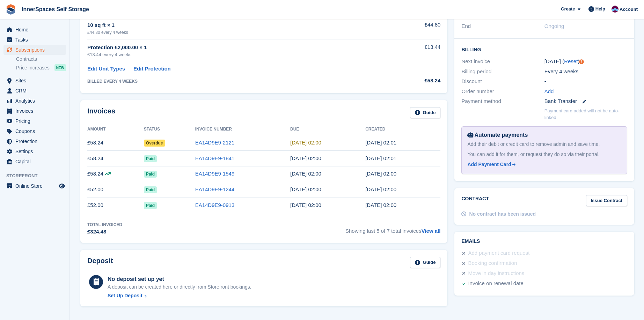 The image size is (644, 320). Describe the element at coordinates (544, 154) in the screenshot. I see `div: You can add it for them, or request they do so via their portal.` at that location.